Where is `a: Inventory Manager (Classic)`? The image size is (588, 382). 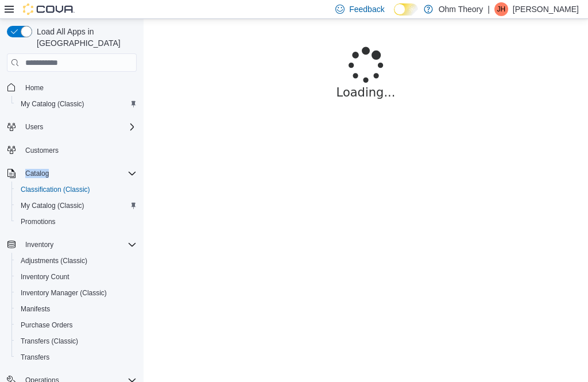
a: Inventory Manager (Classic) is located at coordinates (63, 293).